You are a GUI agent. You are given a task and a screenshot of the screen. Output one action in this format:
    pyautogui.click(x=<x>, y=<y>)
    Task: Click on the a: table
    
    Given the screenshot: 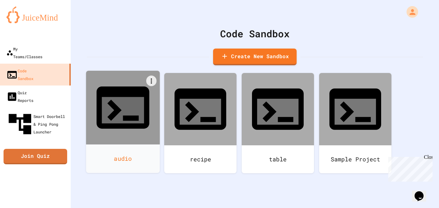 What is the action you would take?
    pyautogui.click(x=277, y=123)
    